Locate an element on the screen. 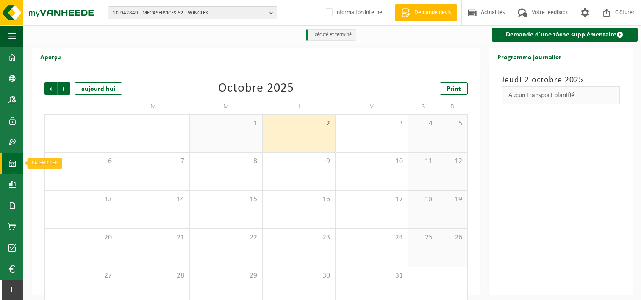 Image resolution: width=641 pixels, height=300 pixels. h2: Aperçu is located at coordinates (50, 56).